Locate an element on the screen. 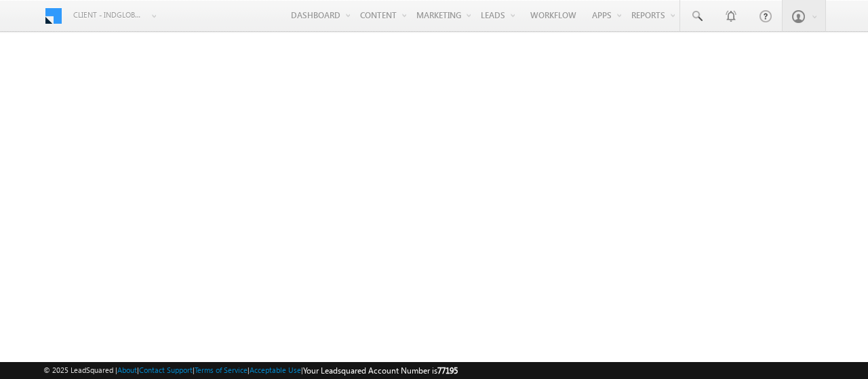  span: 77195 is located at coordinates (448, 370).